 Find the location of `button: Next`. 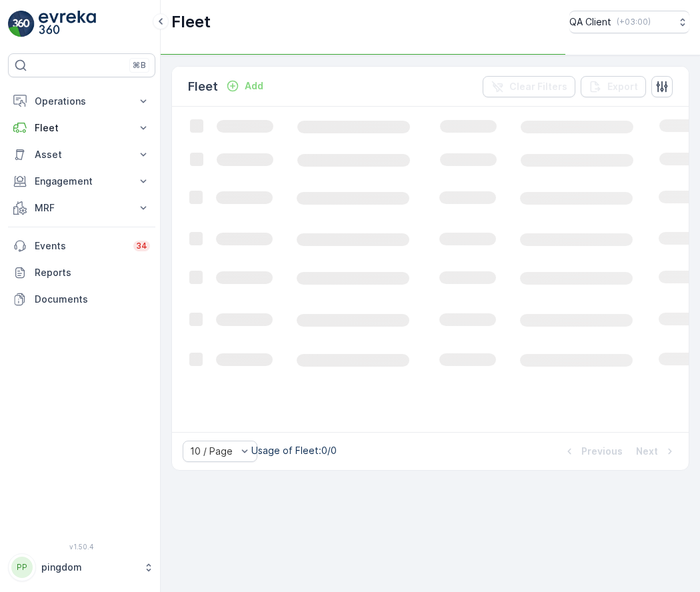

button: Next is located at coordinates (656, 451).